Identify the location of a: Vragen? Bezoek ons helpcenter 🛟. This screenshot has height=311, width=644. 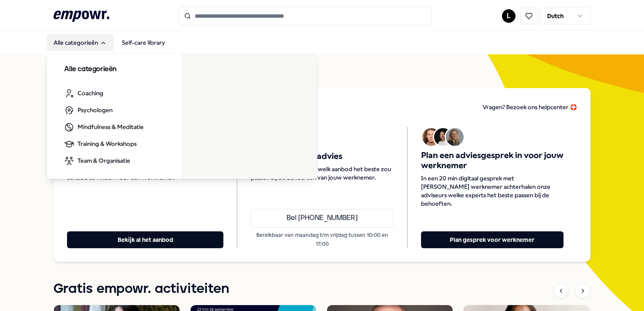
(530, 107).